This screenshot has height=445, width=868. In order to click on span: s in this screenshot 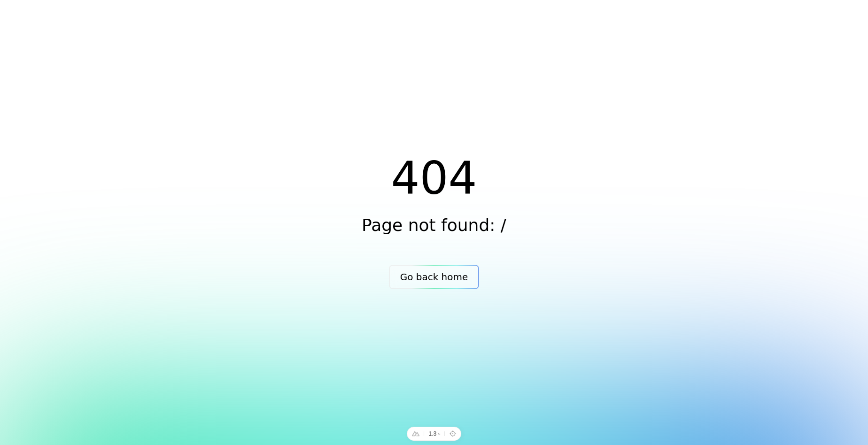, I will do `click(439, 434)`.